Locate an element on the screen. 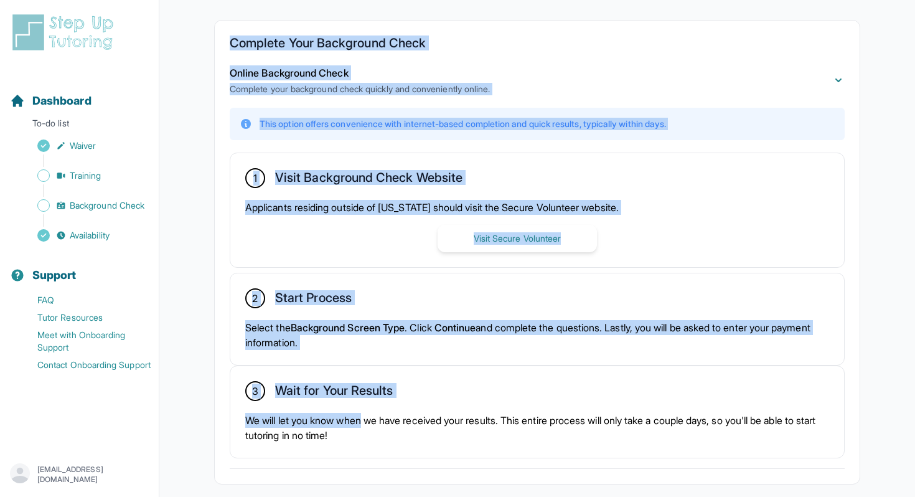  h2: Complete Your Background Check is located at coordinates (537, 45).